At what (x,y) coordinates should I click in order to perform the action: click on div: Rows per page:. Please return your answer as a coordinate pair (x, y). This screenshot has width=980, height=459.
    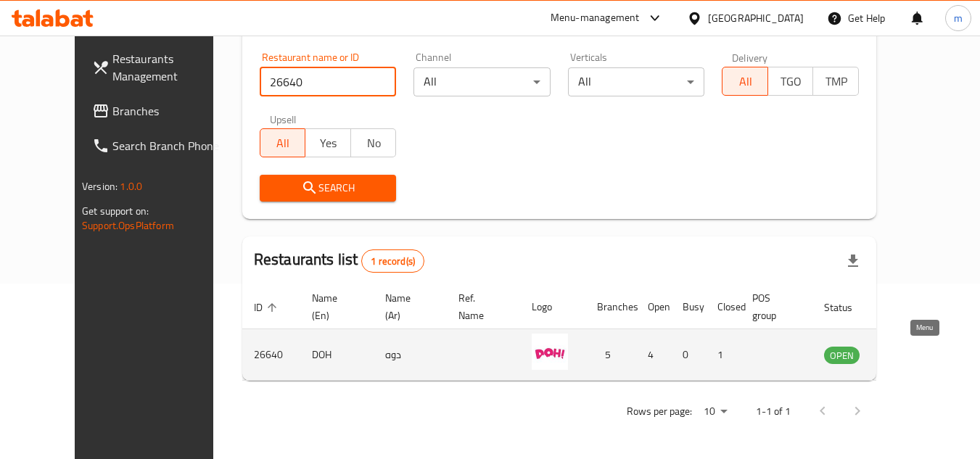
    Looking at the image, I should click on (715, 412).